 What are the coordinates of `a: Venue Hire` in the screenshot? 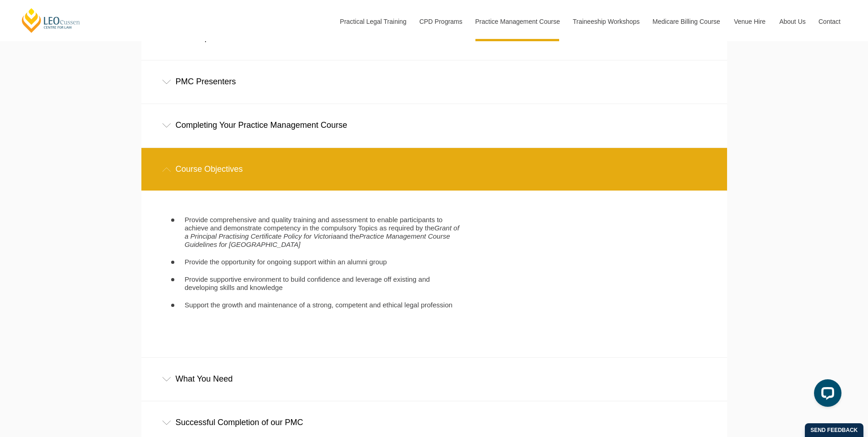 It's located at (749, 21).